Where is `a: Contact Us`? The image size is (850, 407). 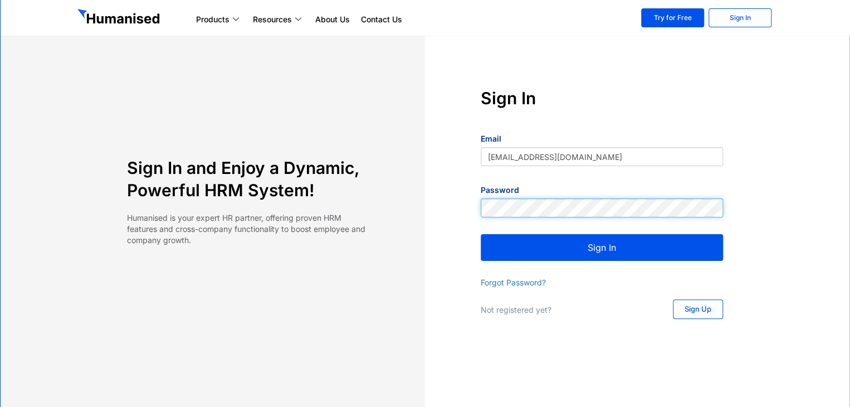 a: Contact Us is located at coordinates (381, 19).